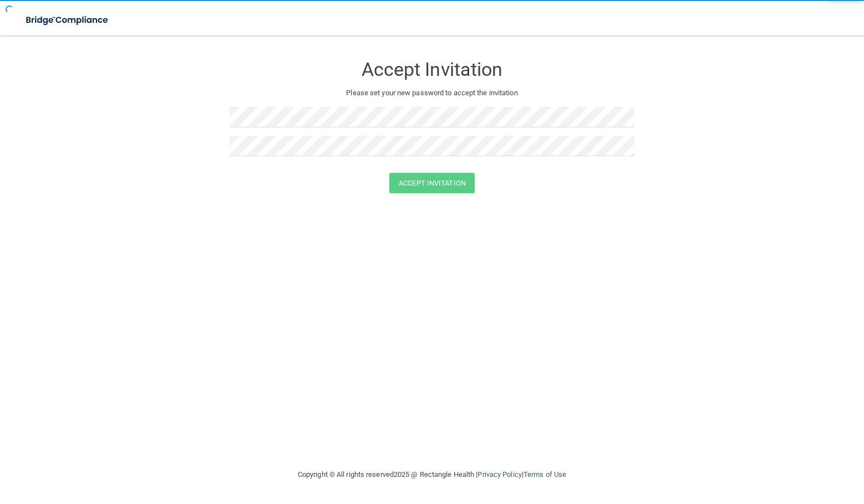  I want to click on a: Privacy Policy, so click(499, 474).